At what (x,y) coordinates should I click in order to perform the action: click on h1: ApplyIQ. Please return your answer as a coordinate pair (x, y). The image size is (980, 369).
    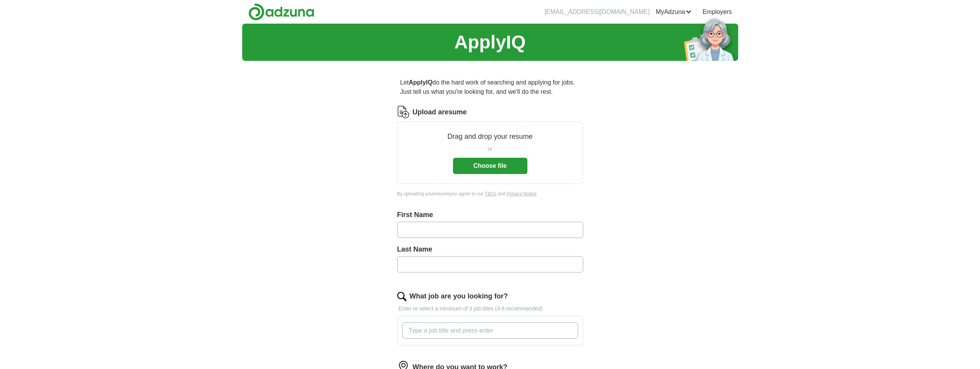
    Looking at the image, I should click on (490, 42).